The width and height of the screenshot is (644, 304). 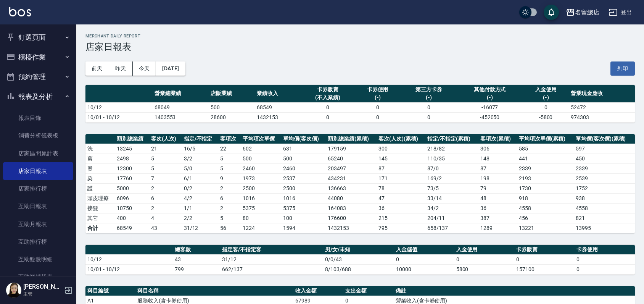 What do you see at coordinates (38, 57) in the screenshot?
I see `button: 櫃檯作業` at bounding box center [38, 57].